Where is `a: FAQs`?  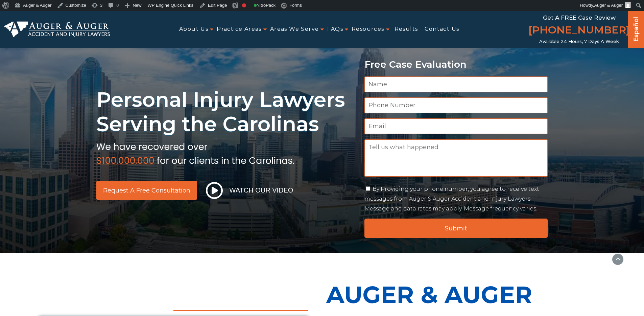 a: FAQs is located at coordinates (335, 29).